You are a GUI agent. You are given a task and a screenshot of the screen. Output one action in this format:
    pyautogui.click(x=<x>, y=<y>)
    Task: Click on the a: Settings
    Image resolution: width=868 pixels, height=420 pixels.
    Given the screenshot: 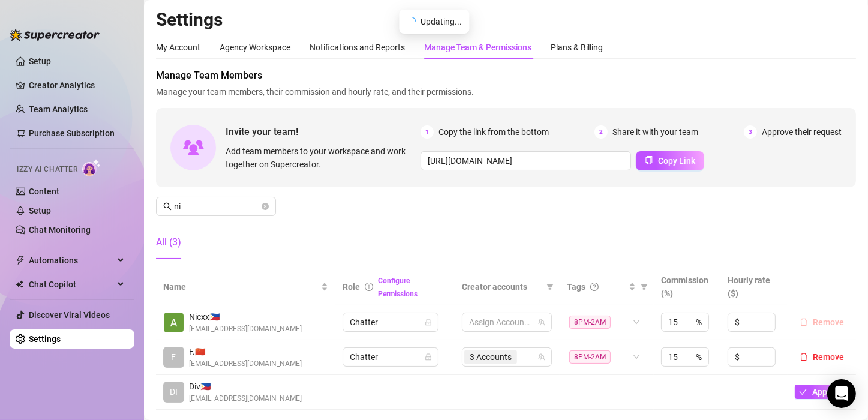 What is the action you would take?
    pyautogui.click(x=45, y=339)
    